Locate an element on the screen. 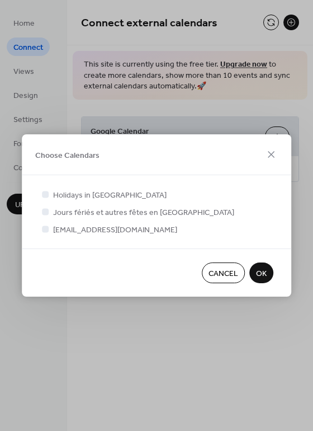  button: Cancel is located at coordinates (223, 272).